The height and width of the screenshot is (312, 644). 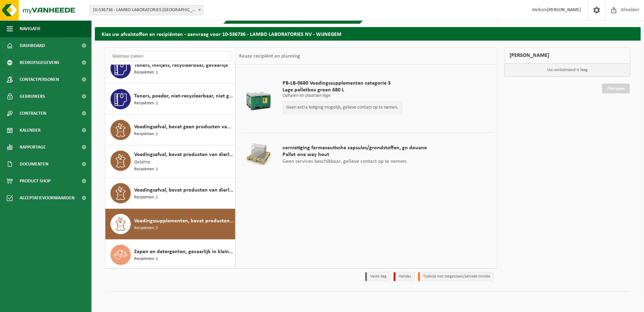 I want to click on span: Voedingsafval, bevat geen producten van dierlijke oorsprong, gemengde verpakking (exclusief glas), so click(x=184, y=127).